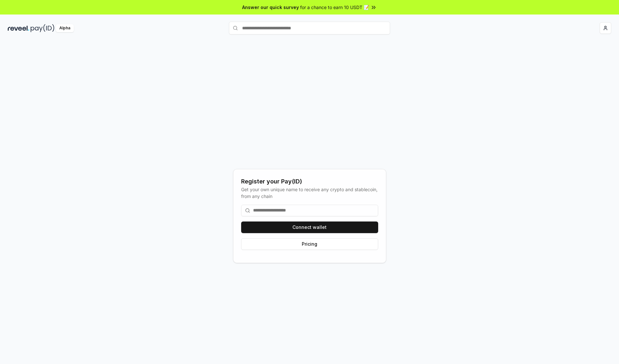  What do you see at coordinates (43, 28) in the screenshot?
I see `img: pay_id` at bounding box center [43, 28].